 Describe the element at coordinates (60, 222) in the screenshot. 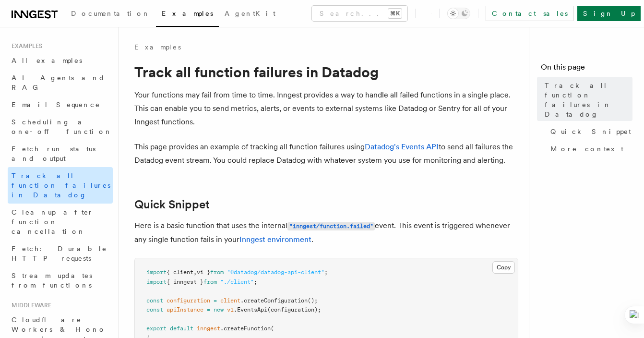

I see `a: Cleanup after function cancellation` at that location.